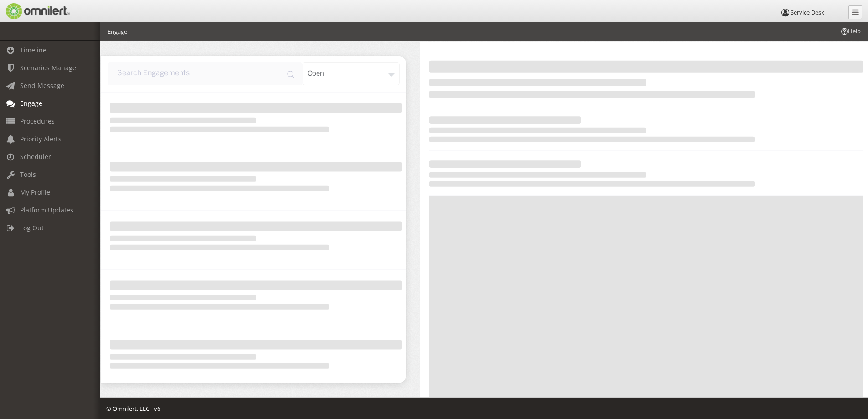 This screenshot has width=868, height=419. What do you see at coordinates (28, 174) in the screenshot?
I see `span: Tools` at bounding box center [28, 174].